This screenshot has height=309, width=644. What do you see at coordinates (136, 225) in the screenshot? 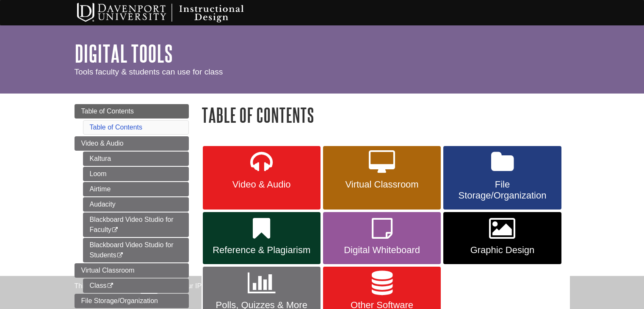
I see `a: Blackboard Video Studio for Faculty` at bounding box center [136, 225].